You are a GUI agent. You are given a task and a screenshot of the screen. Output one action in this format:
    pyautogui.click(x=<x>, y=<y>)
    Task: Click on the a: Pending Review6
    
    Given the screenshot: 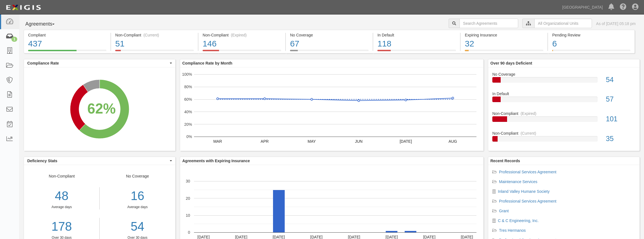 What is the action you would take?
    pyautogui.click(x=592, y=52)
    